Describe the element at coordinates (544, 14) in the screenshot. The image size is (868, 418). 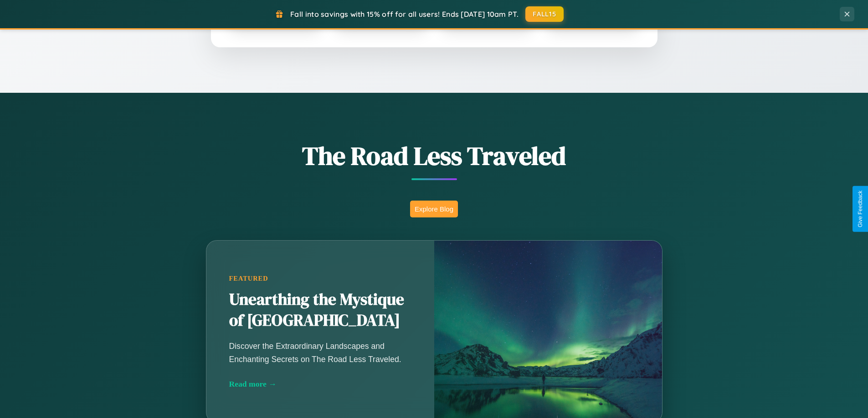
I see `button: FALL15` at that location.